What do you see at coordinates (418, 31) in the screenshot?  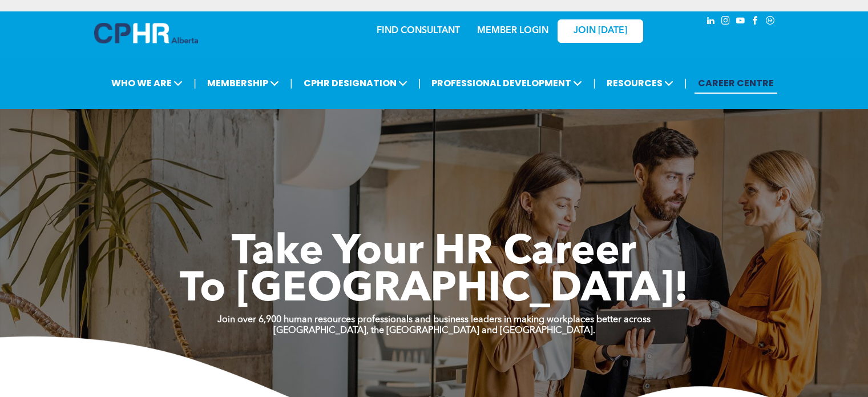 I see `a: FIND CONSULTANT` at bounding box center [418, 31].